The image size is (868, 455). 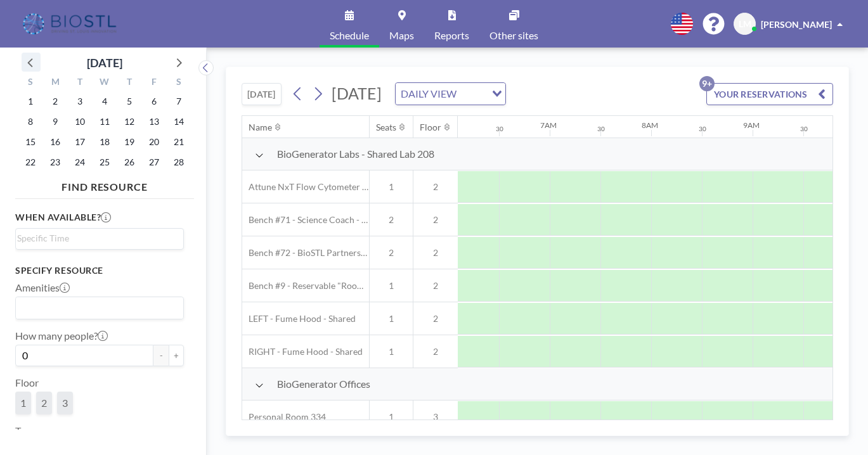 What do you see at coordinates (105, 83) in the screenshot?
I see `div: W` at bounding box center [105, 83].